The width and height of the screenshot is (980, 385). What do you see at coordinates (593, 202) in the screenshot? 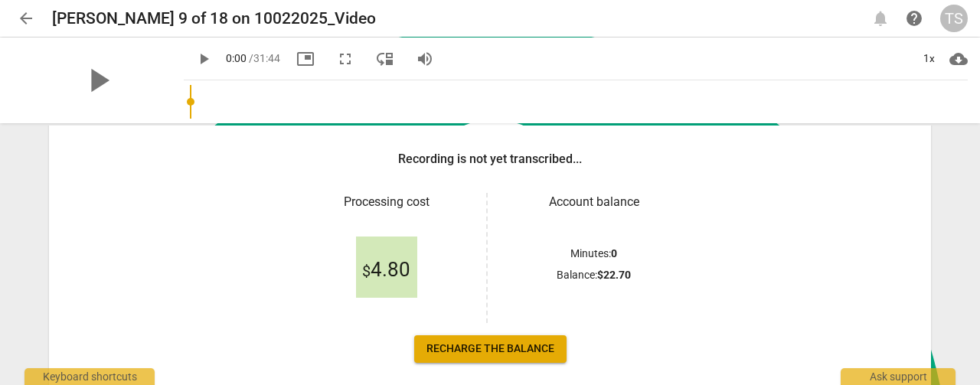
I see `h3: Account balance` at bounding box center [593, 202].